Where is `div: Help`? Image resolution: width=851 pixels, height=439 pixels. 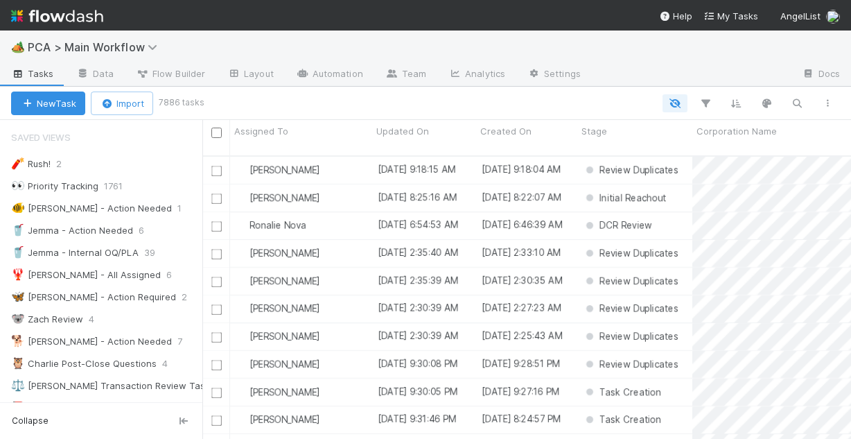 div: Help is located at coordinates (676, 16).